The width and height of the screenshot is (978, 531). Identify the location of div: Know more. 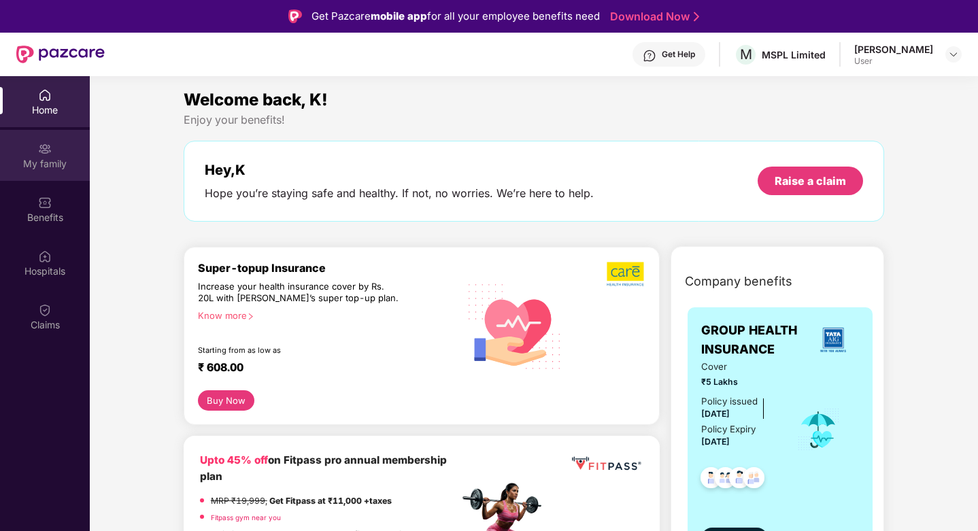
(324, 315).